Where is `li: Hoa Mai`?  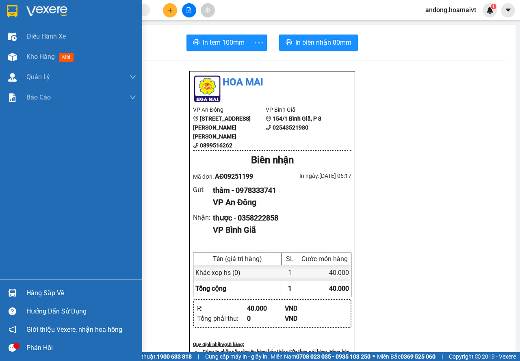
li: Hoa Mai is located at coordinates (272, 82).